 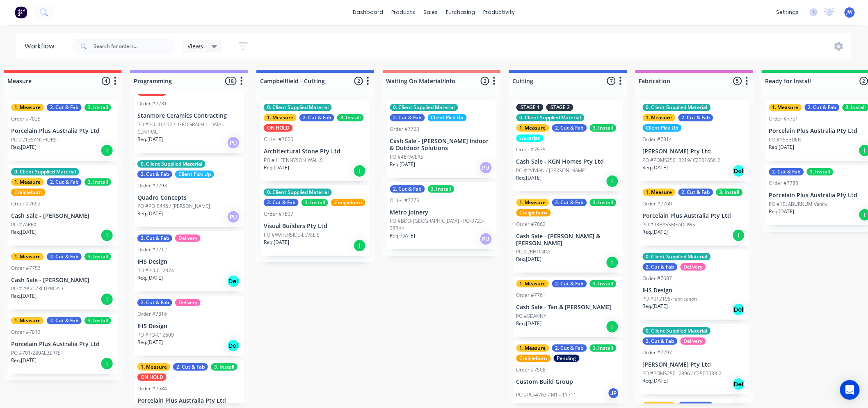 I want to click on div: PU, so click(x=234, y=143).